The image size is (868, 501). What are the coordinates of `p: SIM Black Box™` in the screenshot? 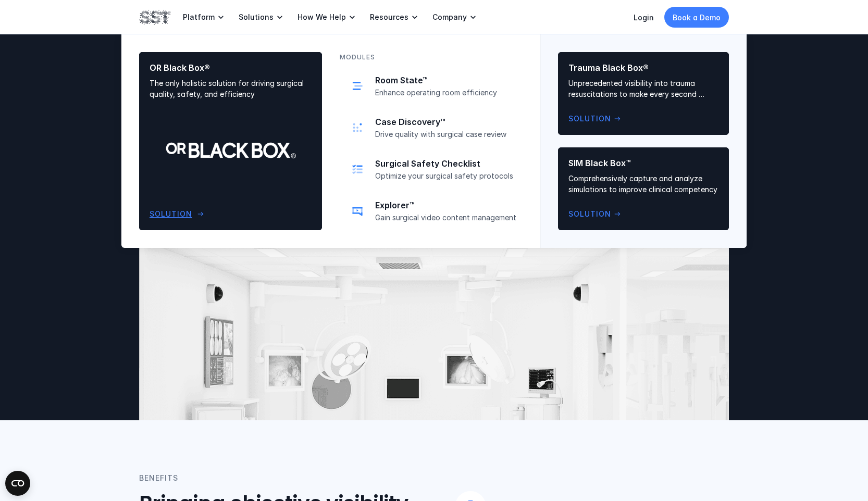 It's located at (644, 163).